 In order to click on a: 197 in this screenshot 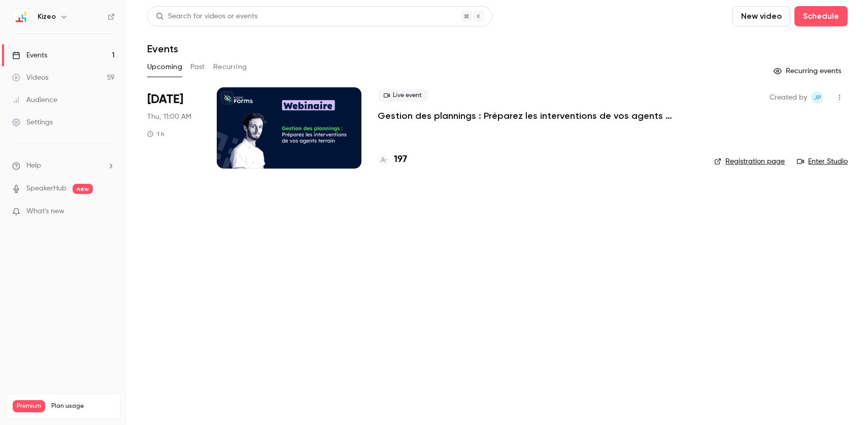, I will do `click(393, 159)`.